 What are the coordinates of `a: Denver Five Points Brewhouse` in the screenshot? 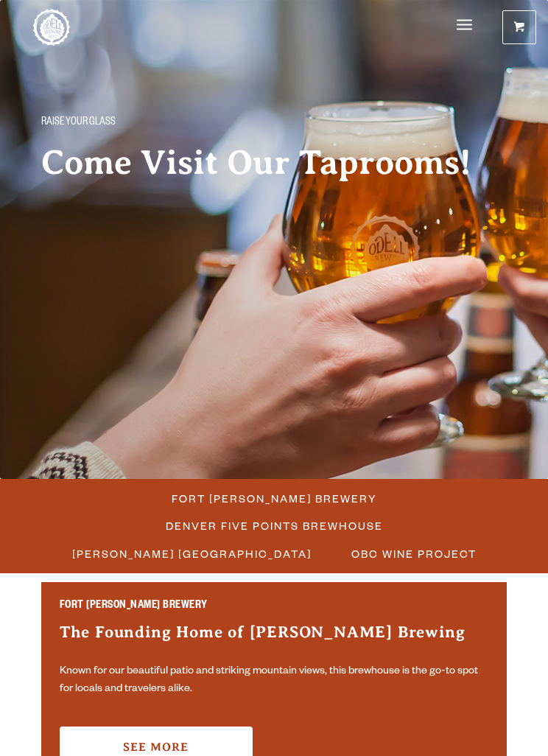 It's located at (273, 526).